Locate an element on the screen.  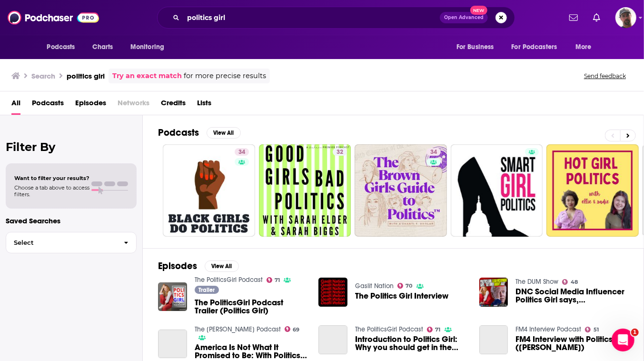
a: PodcastsView All is located at coordinates (199, 132).